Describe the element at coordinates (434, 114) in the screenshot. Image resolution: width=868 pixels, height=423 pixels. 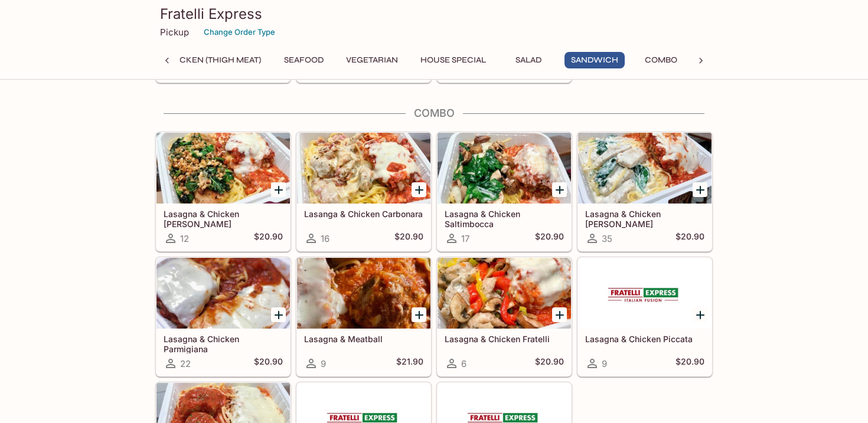
I see `h4: Combo` at that location.